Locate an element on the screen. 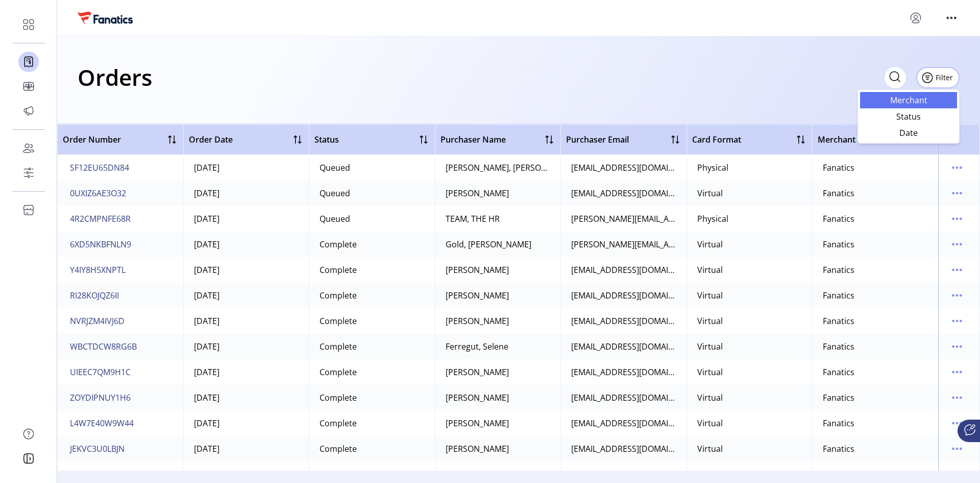  span: 6XD5NKBFNLN9 is located at coordinates (100, 244).